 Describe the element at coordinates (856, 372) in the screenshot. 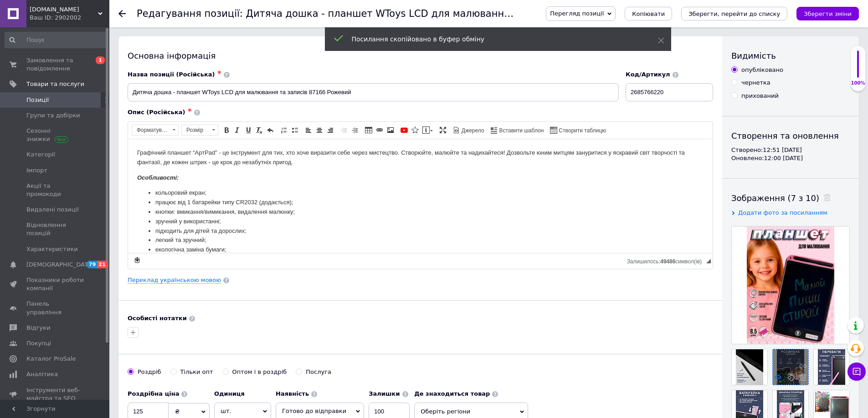

I see `button: Чат з покупцем` at that location.